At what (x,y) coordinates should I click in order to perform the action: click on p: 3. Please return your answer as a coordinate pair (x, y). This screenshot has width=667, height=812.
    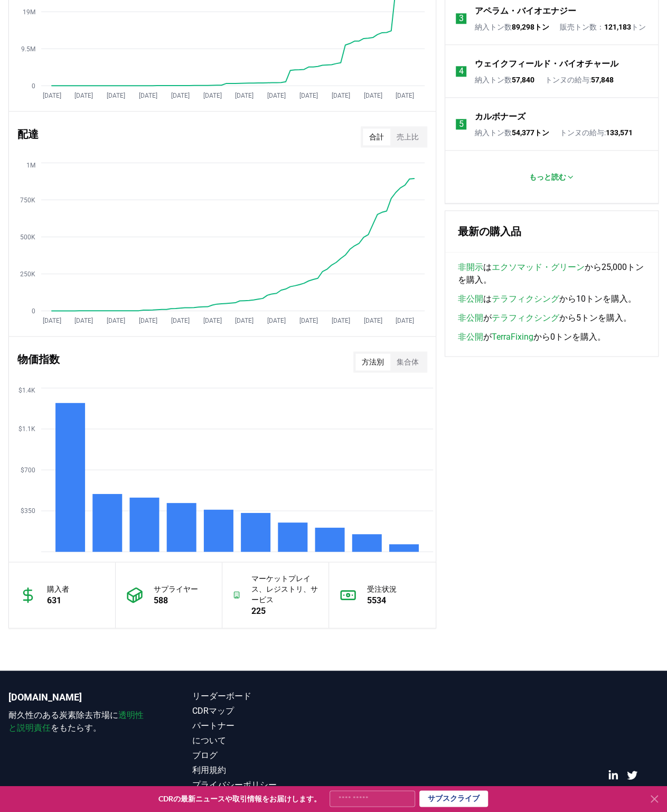
    Looking at the image, I should click on (461, 18).